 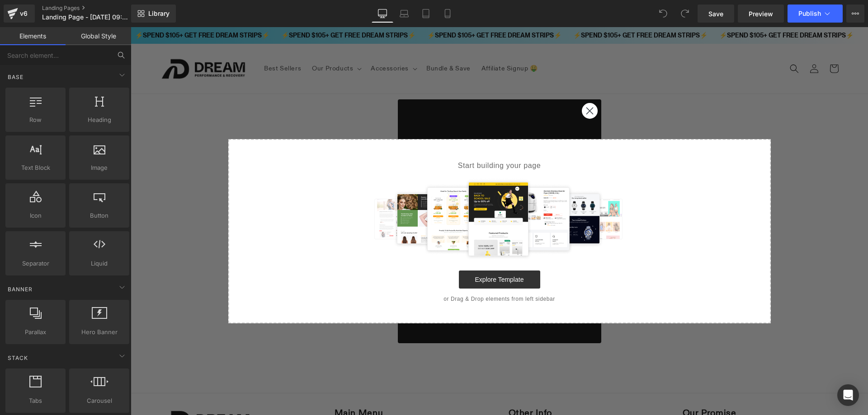 What do you see at coordinates (35, 216) in the screenshot?
I see `span: Icon` at bounding box center [35, 216].